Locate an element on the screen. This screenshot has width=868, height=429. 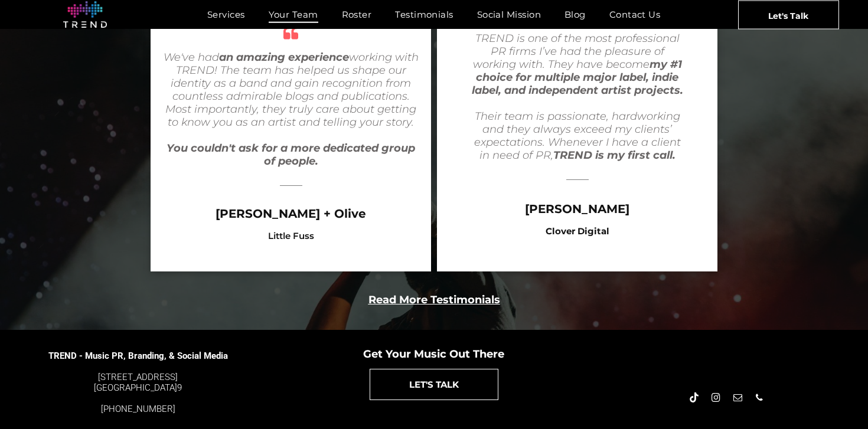
a: Testimonials is located at coordinates (424, 14).